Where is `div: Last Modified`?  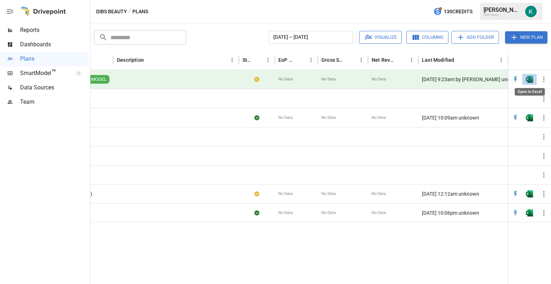 div: Last Modified is located at coordinates (438, 60).